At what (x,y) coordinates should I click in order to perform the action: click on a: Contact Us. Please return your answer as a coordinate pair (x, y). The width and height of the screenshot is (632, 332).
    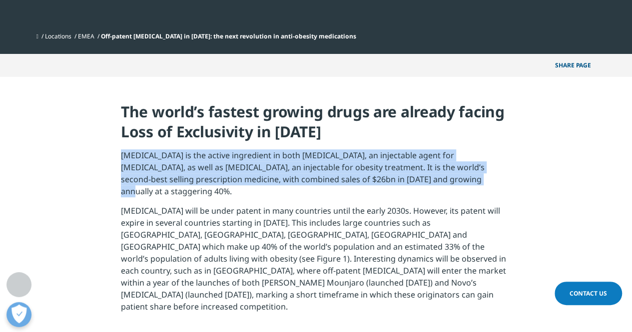
    Looking at the image, I should click on (588, 293).